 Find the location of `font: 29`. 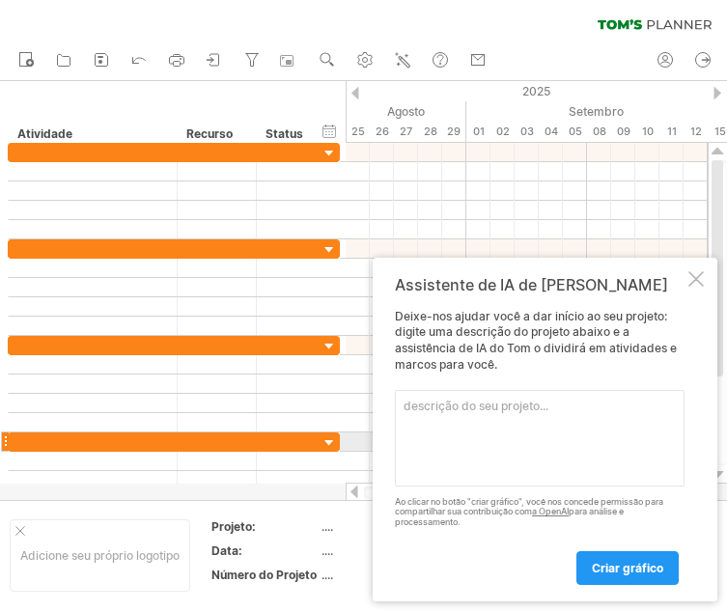

font: 29 is located at coordinates (454, 131).